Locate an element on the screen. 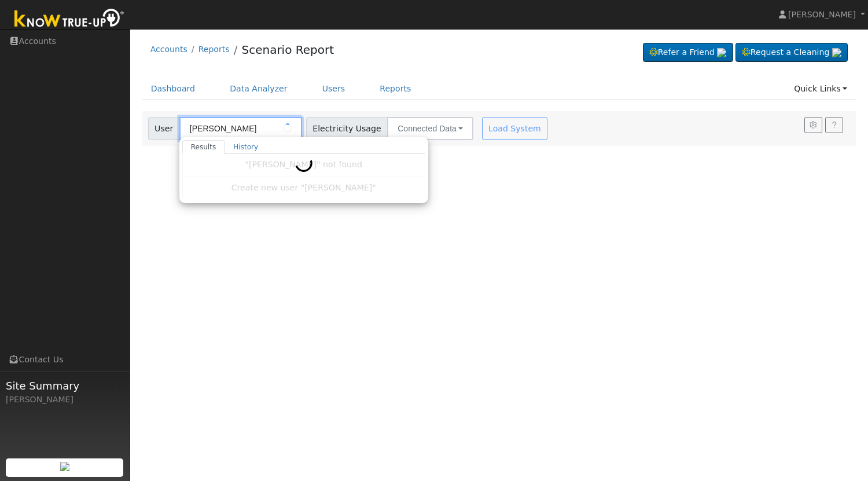 This screenshot has width=868, height=481. a: Help Link is located at coordinates (834, 125).